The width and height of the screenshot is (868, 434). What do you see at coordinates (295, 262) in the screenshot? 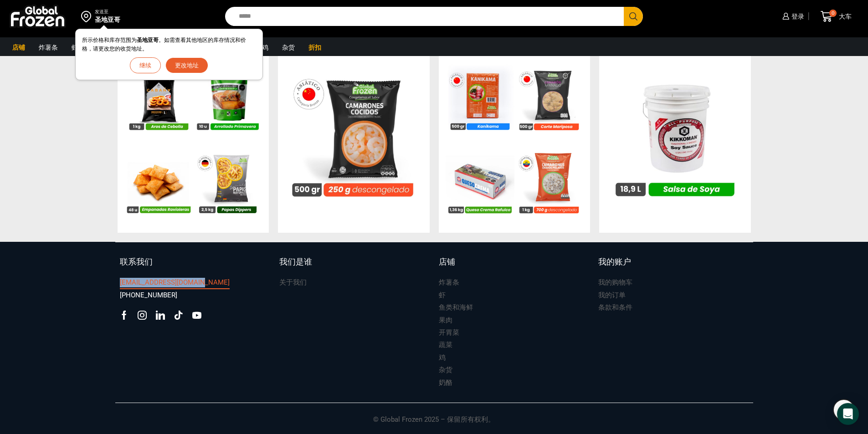
I see `font: 我们是谁` at bounding box center [295, 262].